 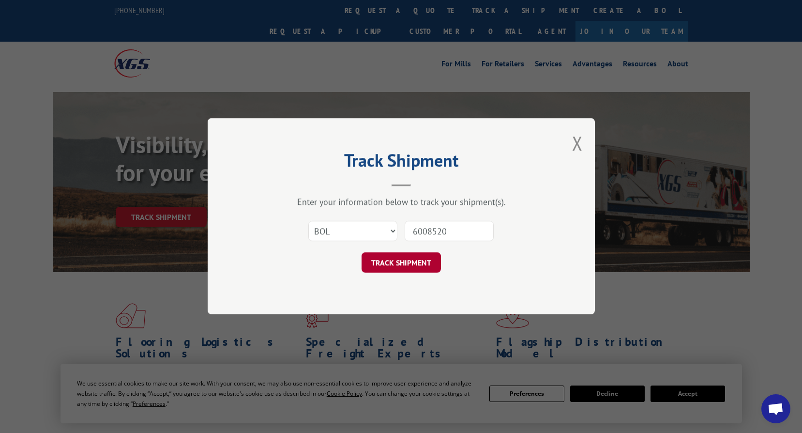 I want to click on button: TRACK SHIPMENT, so click(x=401, y=263).